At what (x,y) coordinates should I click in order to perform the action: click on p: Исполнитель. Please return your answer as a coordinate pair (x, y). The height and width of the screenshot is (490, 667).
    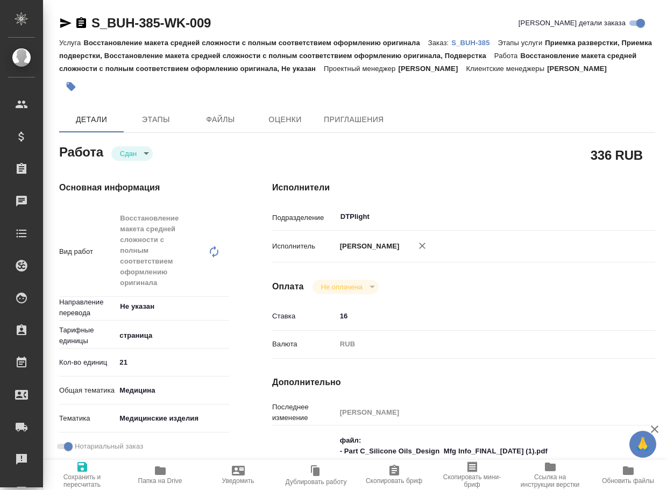
    Looking at the image, I should click on (304, 247).